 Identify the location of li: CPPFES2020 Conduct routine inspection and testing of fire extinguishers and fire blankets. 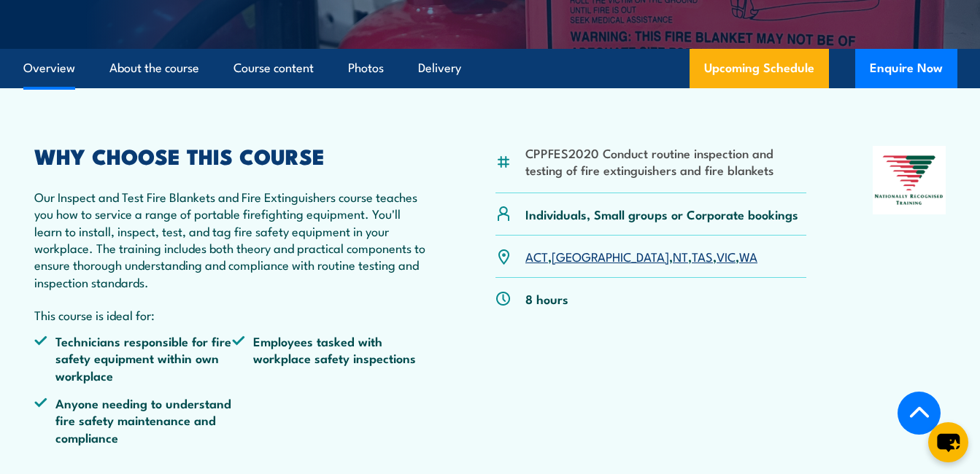
(666, 162).